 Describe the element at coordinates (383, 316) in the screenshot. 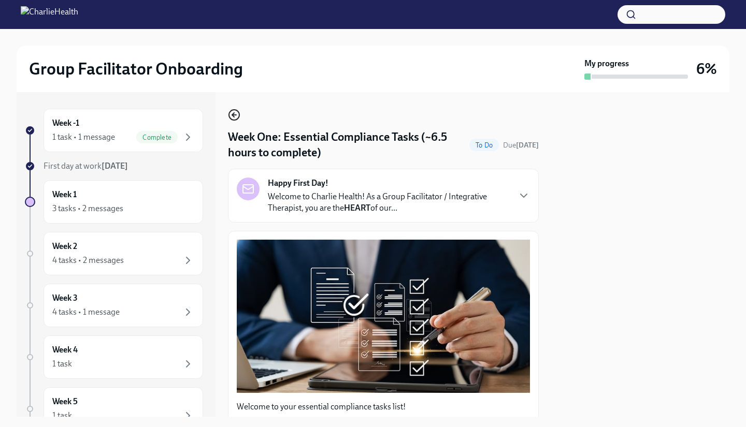

I see `button: Zoom image` at that location.